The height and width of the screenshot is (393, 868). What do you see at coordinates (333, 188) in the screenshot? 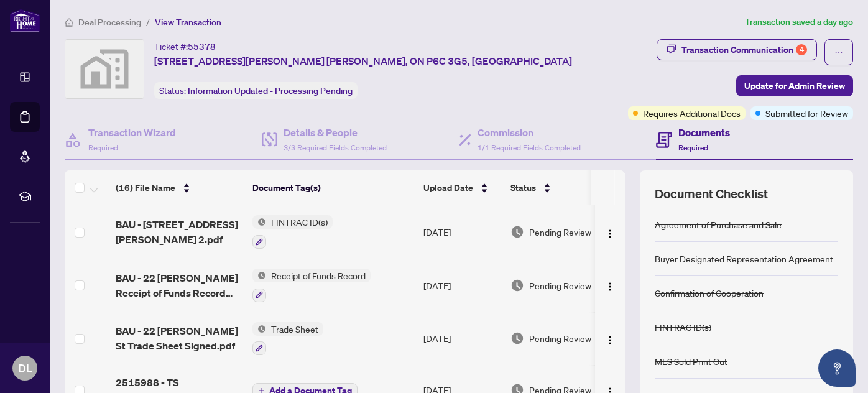
I see `th: Document Tag(s)` at bounding box center [333, 188].